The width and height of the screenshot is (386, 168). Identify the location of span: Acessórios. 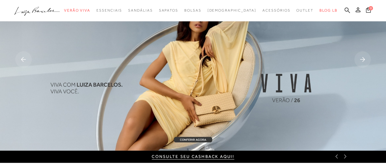
(276, 10).